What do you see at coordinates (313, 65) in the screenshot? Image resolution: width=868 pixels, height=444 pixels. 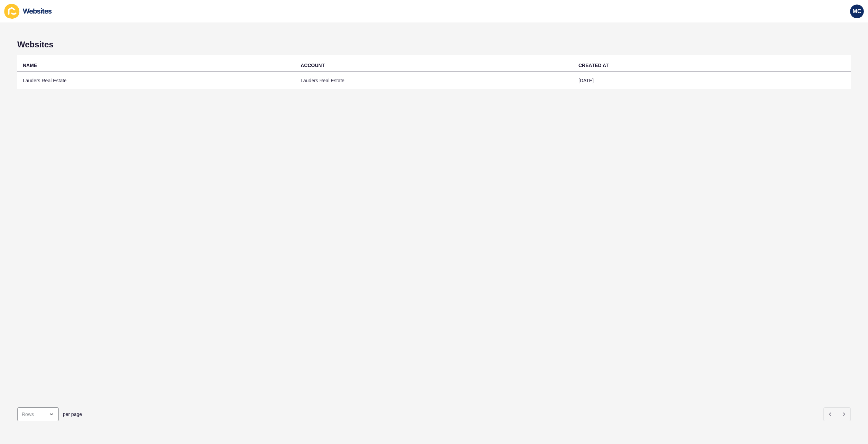 I see `div: ACCOUNT` at bounding box center [313, 65].